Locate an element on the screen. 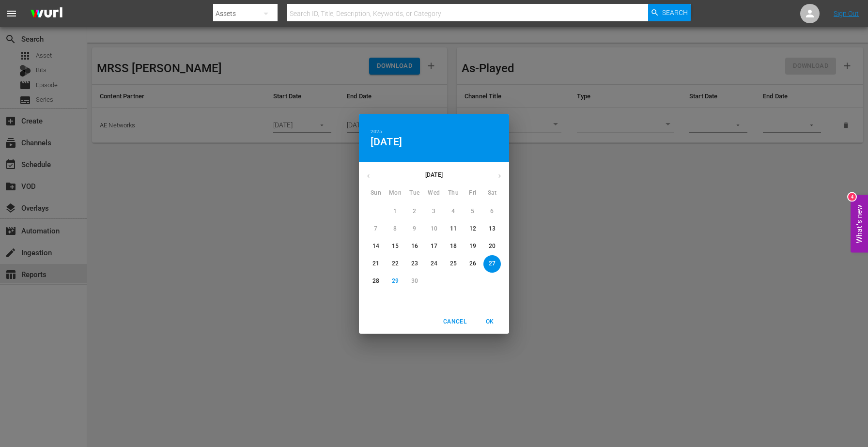  button: 27 is located at coordinates (492, 264).